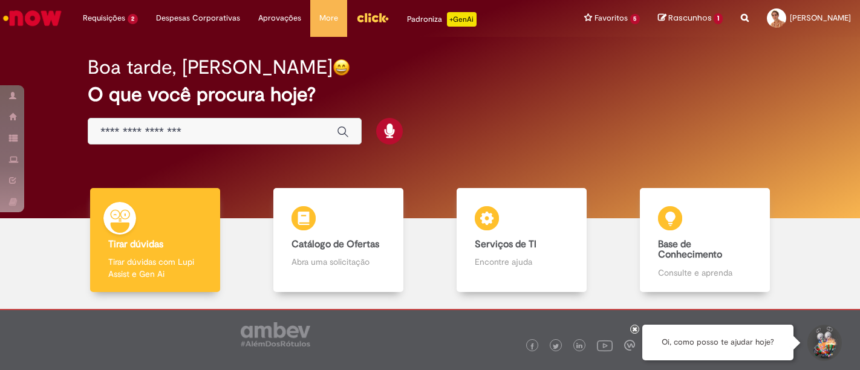  I want to click on span: Requisições, so click(104, 18).